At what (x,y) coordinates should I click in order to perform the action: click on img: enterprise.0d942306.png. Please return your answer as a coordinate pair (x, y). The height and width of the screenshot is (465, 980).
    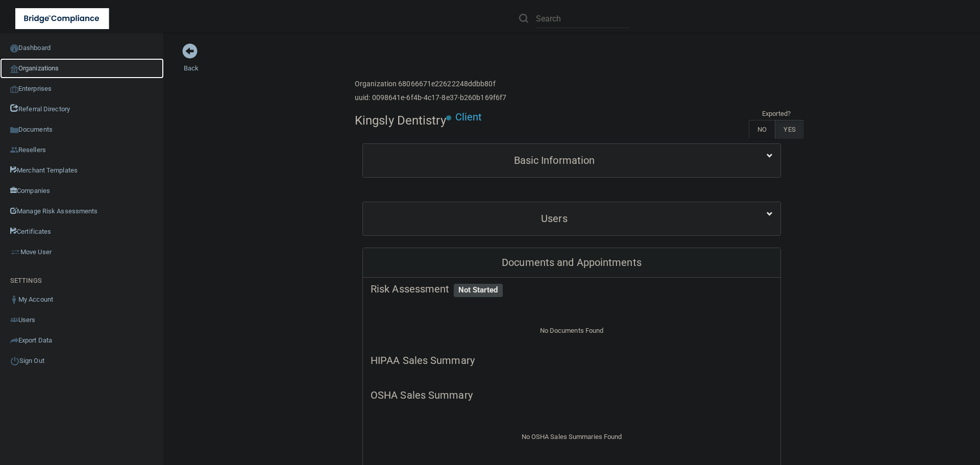
    Looking at the image, I should click on (15, 90).